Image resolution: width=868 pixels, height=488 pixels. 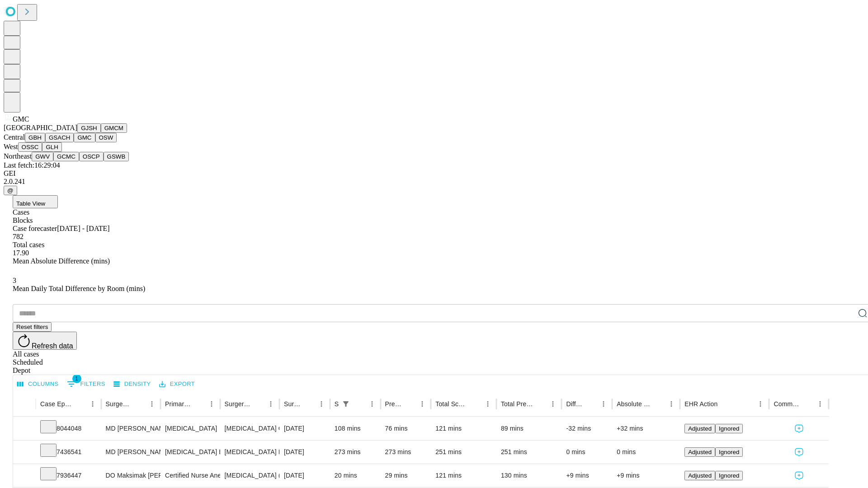 What do you see at coordinates (434, 181) in the screenshot?
I see `div: 2.0.241` at bounding box center [434, 181].